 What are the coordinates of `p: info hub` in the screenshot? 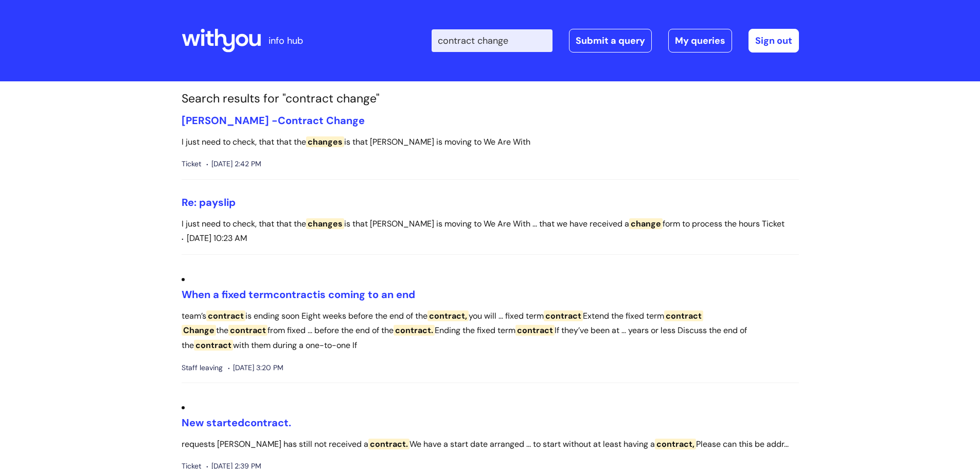 It's located at (286, 40).